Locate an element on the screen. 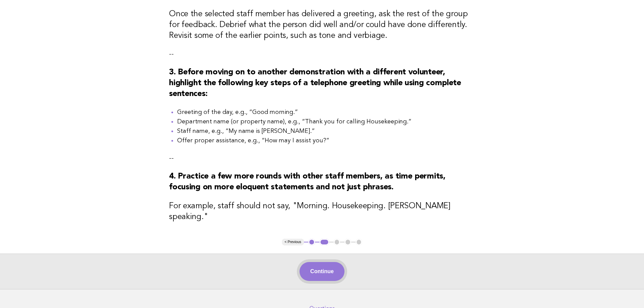 The image size is (644, 308). strong: 4. Practice a few more rounds with other staff members, as time permits, focusing on more eloquen... is located at coordinates (307, 182).